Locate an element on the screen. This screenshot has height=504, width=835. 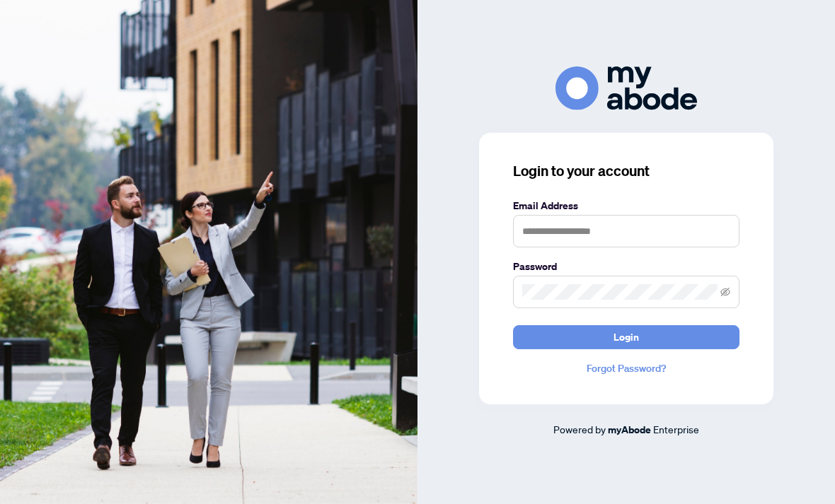
a: Forgot Password? is located at coordinates (626, 368).